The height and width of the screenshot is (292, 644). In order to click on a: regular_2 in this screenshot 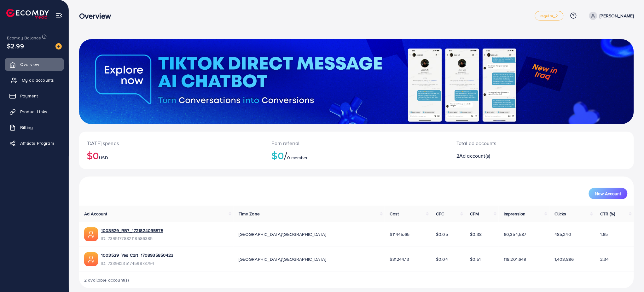, I will do `click(549, 16)`.